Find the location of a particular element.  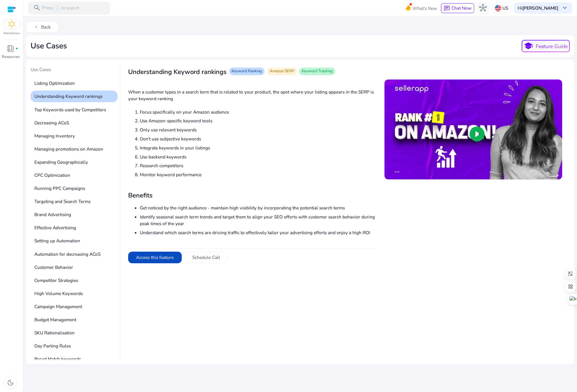

p: Brand Advertising is located at coordinates (74, 215).